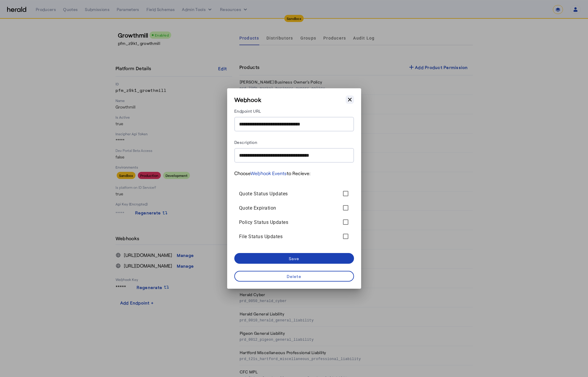 This screenshot has height=377, width=588. What do you see at coordinates (248, 111) in the screenshot?
I see `label: Endpoint URL` at bounding box center [248, 111].